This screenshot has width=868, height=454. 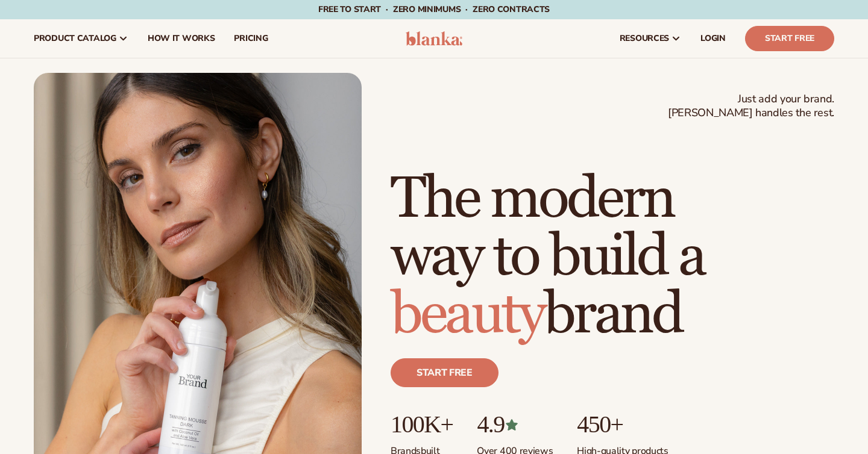 I want to click on a: resources, so click(x=650, y=39).